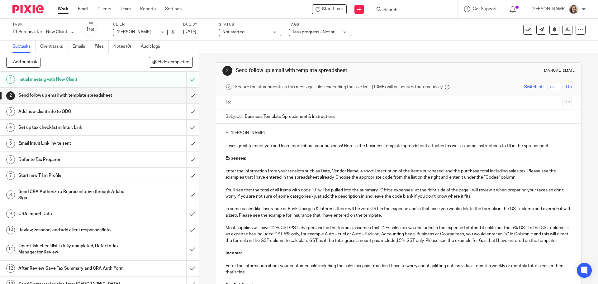 The height and width of the screenshot is (284, 598). I want to click on a: Clients, so click(104, 9).